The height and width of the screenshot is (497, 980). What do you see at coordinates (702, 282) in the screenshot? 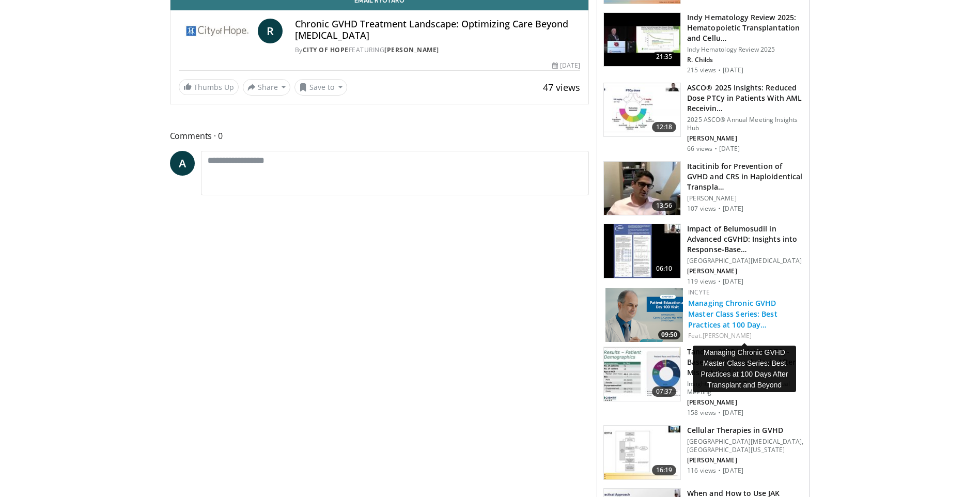
I see `p: 119 views` at bounding box center [702, 282].